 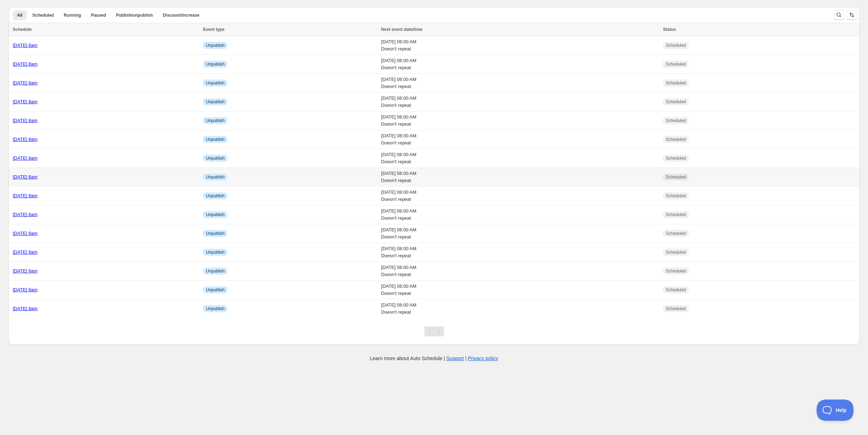 I want to click on p: Learn more about Auto Schedule | |, so click(x=434, y=358).